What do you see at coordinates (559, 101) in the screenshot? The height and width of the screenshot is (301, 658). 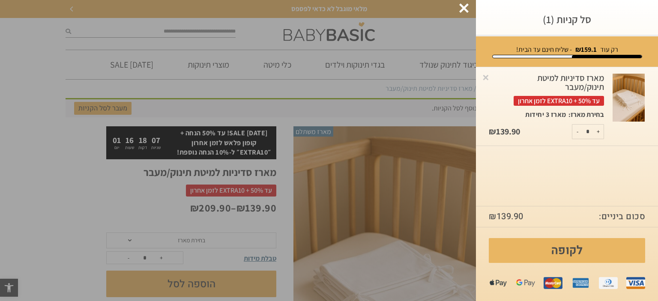 I see `span: עד 50% + EXTRA10 לזמן אחרון` at bounding box center [559, 101].